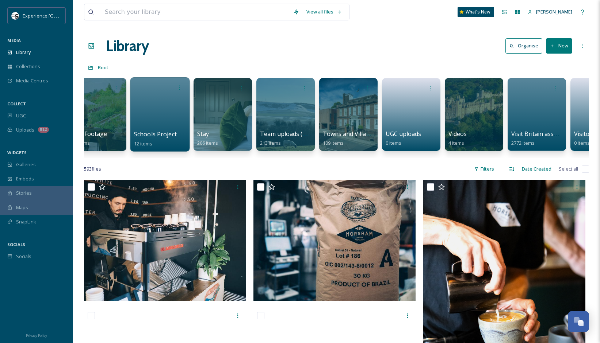 This screenshot has width=600, height=343. Describe the element at coordinates (25, 179) in the screenshot. I see `span: Embeds` at that location.